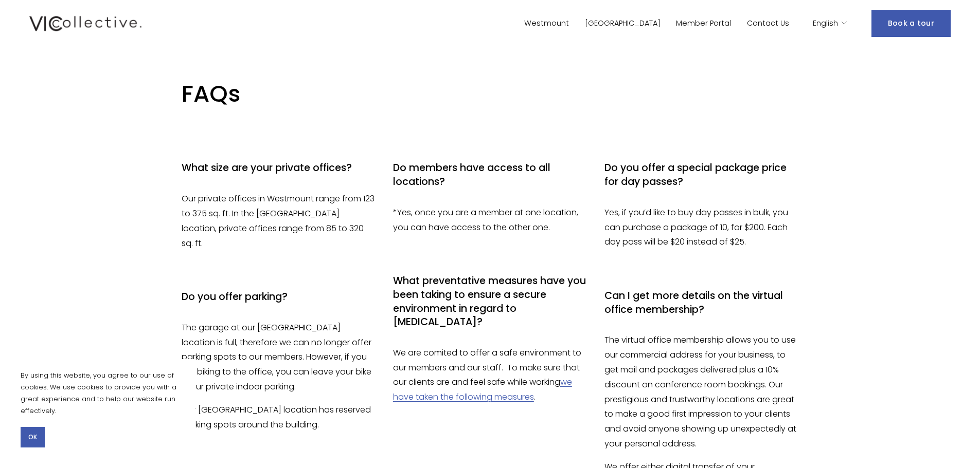 Image resolution: width=980 pixels, height=468 pixels. I want to click on span: OK, so click(32, 437).